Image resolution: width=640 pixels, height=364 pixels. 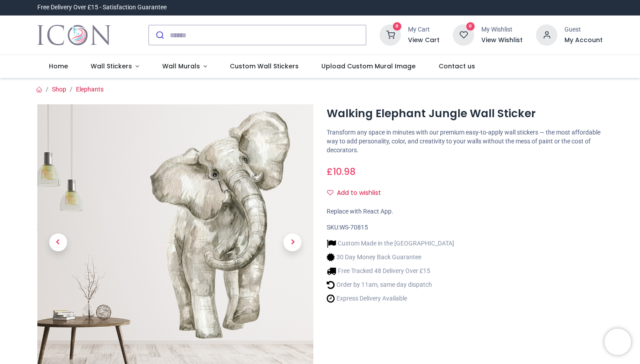 What do you see at coordinates (583, 30) in the screenshot?
I see `div: Guest` at bounding box center [583, 30].